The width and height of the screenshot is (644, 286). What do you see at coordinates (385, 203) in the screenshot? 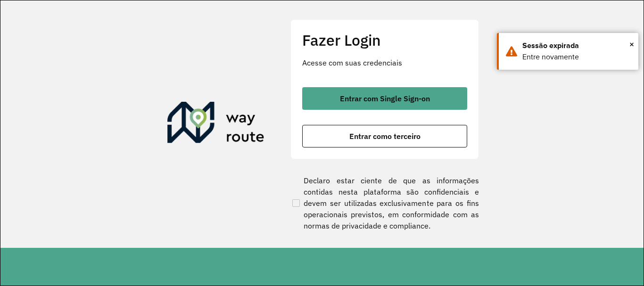
I see `label: Declaro estar ciente de que as informações contidas nesta plataforma são confidenciais e devem se...` at bounding box center [385, 203].